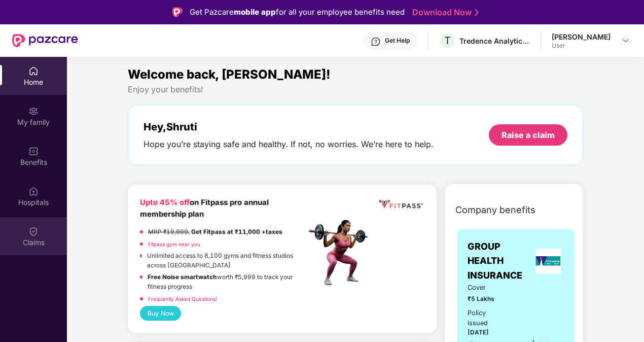 The image size is (644, 342). What do you see at coordinates (444, 12) in the screenshot?
I see `a: Download Now` at bounding box center [444, 12].